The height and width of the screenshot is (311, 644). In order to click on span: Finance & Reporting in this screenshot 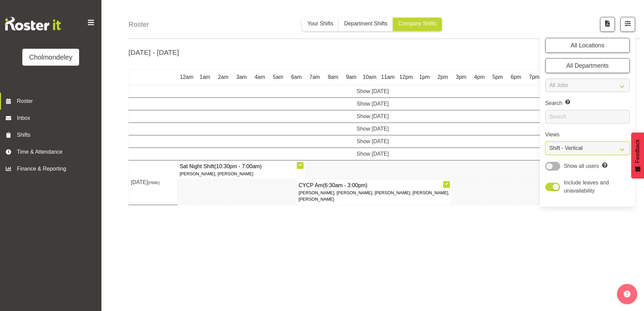, I will do `click(52, 169)`.